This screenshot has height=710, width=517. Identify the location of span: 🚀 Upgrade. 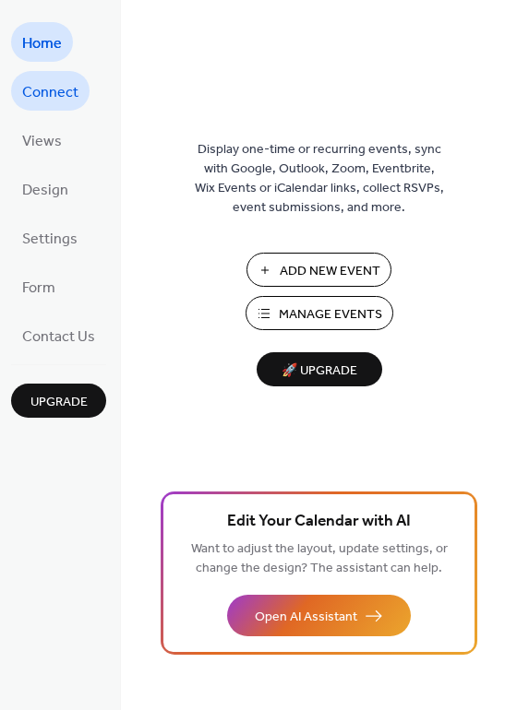
(319, 371).